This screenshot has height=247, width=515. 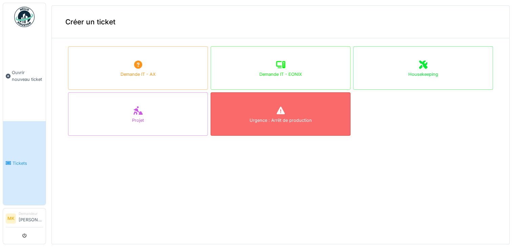 I want to click on div: Projet, so click(x=138, y=120).